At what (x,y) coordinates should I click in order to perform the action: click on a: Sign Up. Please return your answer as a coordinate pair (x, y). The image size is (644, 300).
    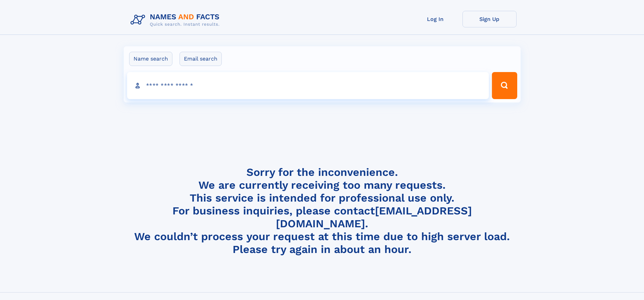
    Looking at the image, I should click on (489, 19).